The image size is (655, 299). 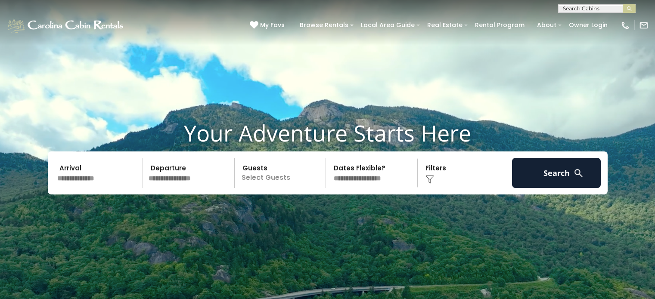 What do you see at coordinates (282, 173) in the screenshot?
I see `p: Select Guests` at bounding box center [282, 173].